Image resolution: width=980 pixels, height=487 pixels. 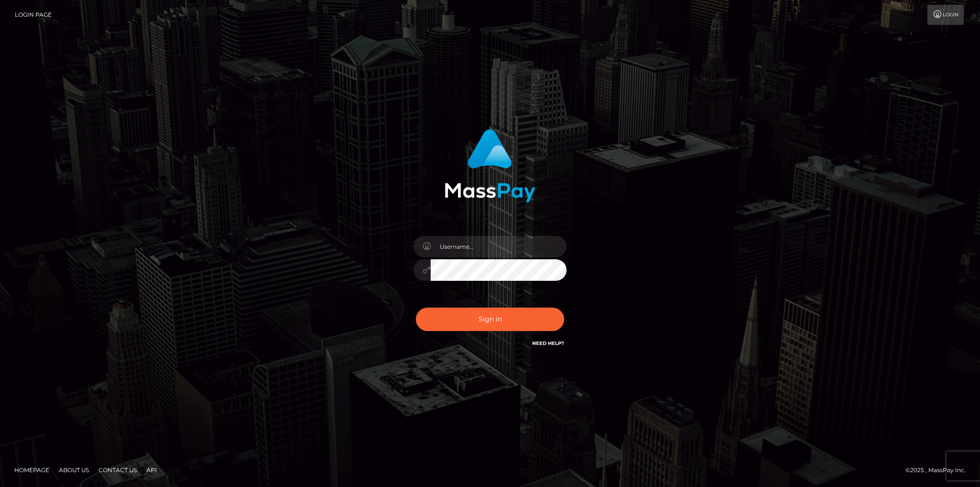 I want to click on a: API, so click(x=151, y=470).